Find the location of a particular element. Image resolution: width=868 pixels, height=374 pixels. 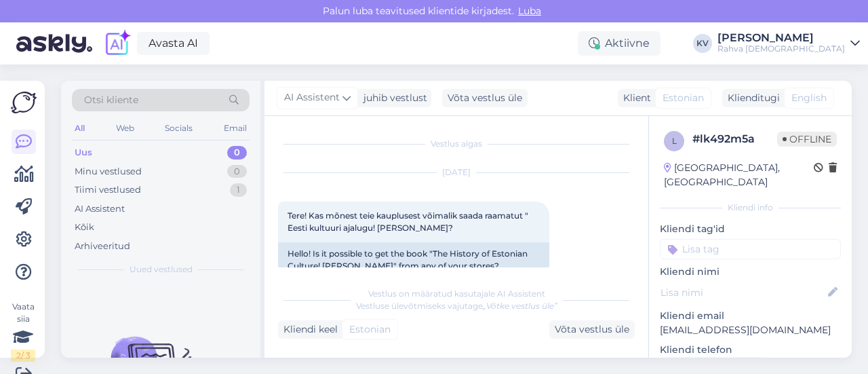

div: Vaata siia is located at coordinates (23, 331).